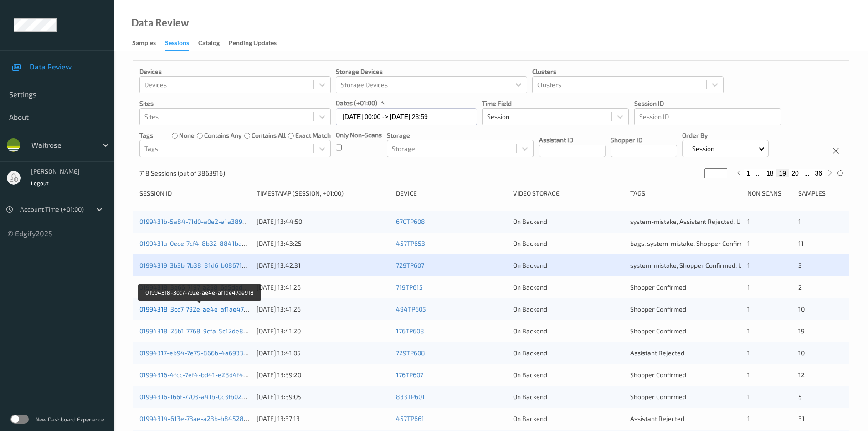 The image size is (868, 431). I want to click on span: 5, so click(800, 396).